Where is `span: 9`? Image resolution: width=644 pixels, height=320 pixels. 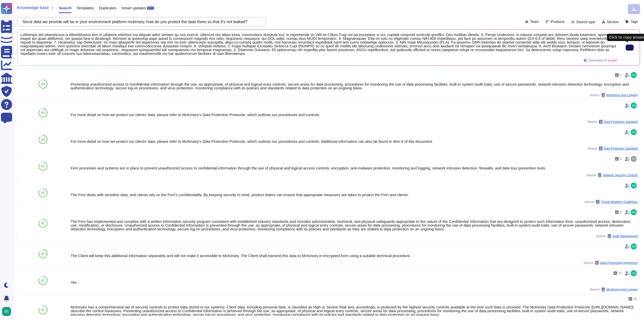
span: 9 is located at coordinates (621, 159).